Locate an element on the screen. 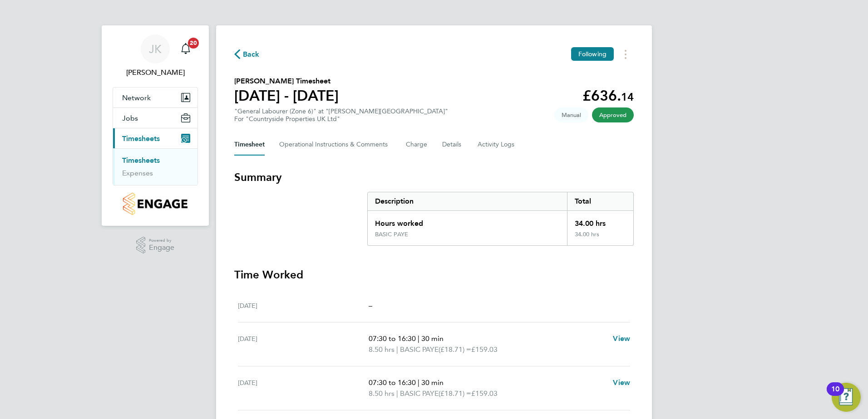 This screenshot has height=419, width=868. span: This timesheet has been approved. is located at coordinates (613, 114).